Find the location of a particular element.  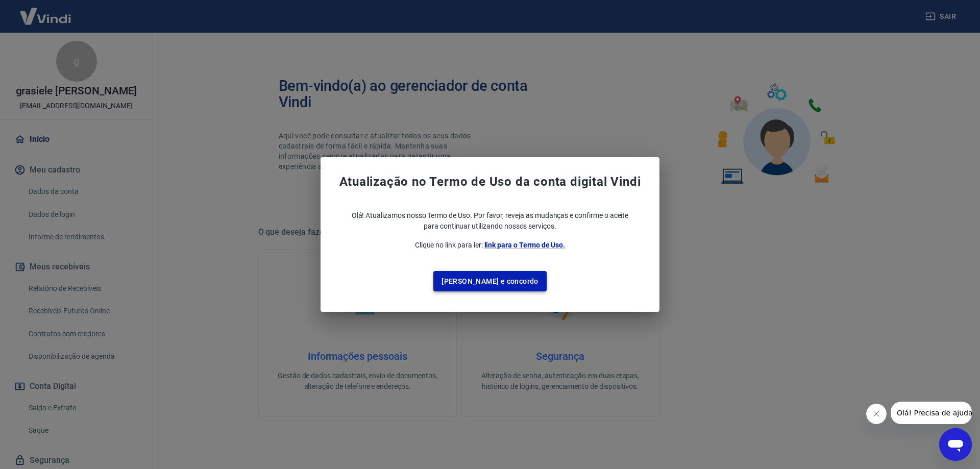

a: link para o Termo de Uso. is located at coordinates (524, 245).